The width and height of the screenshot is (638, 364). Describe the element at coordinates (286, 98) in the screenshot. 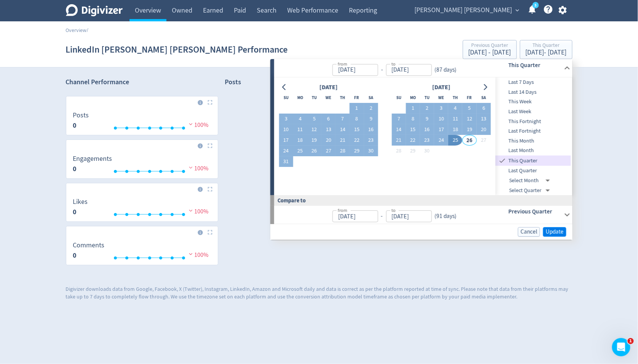

I see `th: Sunday` at that location.